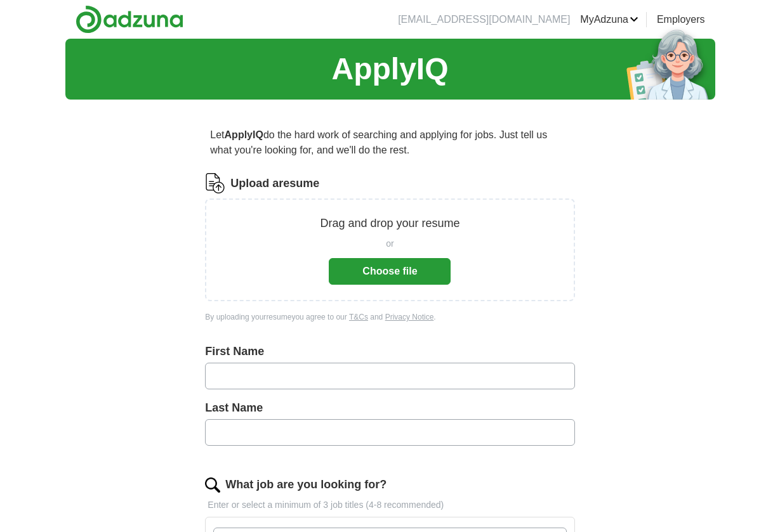 This screenshot has height=532, width=780. I want to click on a: Employers, so click(681, 20).